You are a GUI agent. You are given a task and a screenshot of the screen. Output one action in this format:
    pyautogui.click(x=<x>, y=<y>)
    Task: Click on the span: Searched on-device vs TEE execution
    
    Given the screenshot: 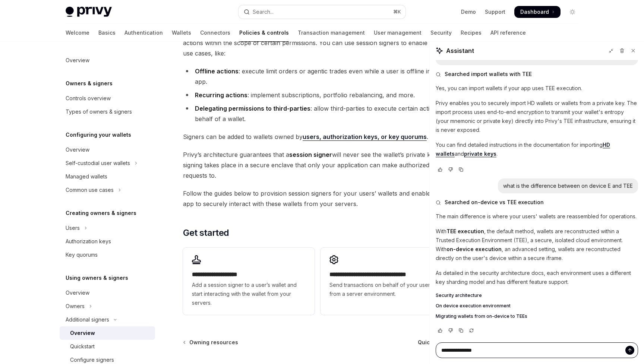 What is the action you would take?
    pyautogui.click(x=495, y=202)
    